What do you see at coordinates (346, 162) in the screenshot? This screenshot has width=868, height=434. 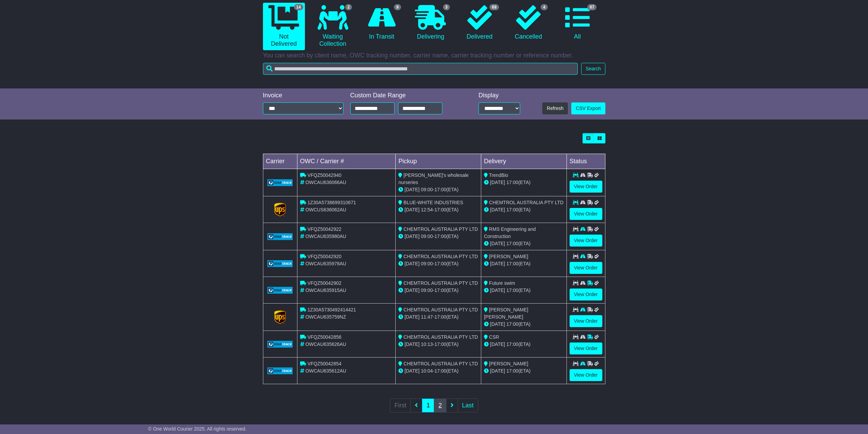 I see `td: OWC / Carrier #` at bounding box center [346, 162].